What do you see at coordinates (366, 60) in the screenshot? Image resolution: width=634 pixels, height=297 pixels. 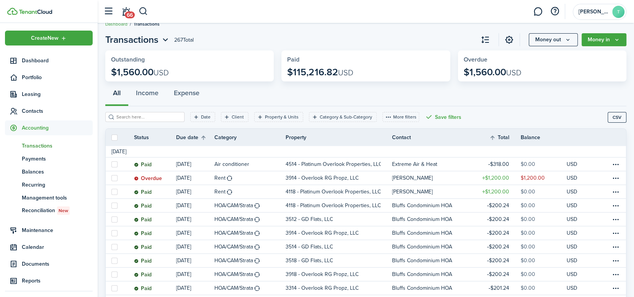 I see `widget-stats-title: Paid` at bounding box center [366, 60].